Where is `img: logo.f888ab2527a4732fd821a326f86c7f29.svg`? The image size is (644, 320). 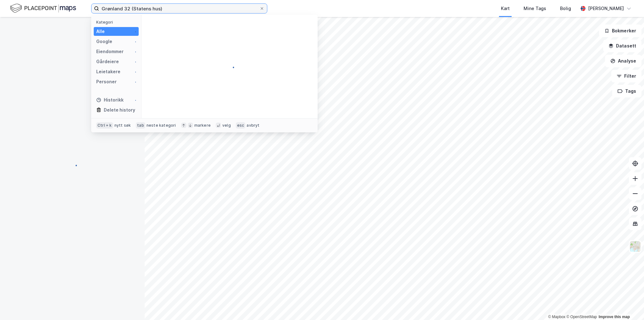
img: logo.f888ab2527a4732fd821a326f86c7f29.svg is located at coordinates (43, 8).